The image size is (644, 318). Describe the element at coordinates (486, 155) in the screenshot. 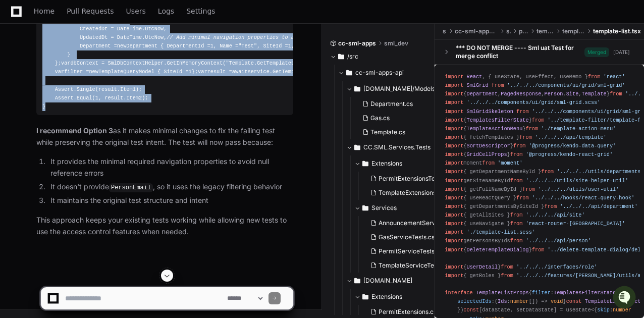

I see `span: GridCellProps` at that location.